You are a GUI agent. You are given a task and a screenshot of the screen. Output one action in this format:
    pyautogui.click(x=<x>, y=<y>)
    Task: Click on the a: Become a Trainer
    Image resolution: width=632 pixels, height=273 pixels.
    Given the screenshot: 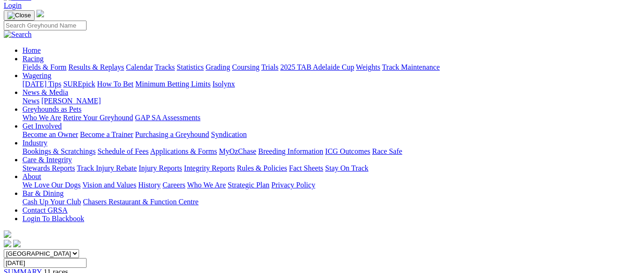 What is the action you would take?
    pyautogui.click(x=107, y=134)
    